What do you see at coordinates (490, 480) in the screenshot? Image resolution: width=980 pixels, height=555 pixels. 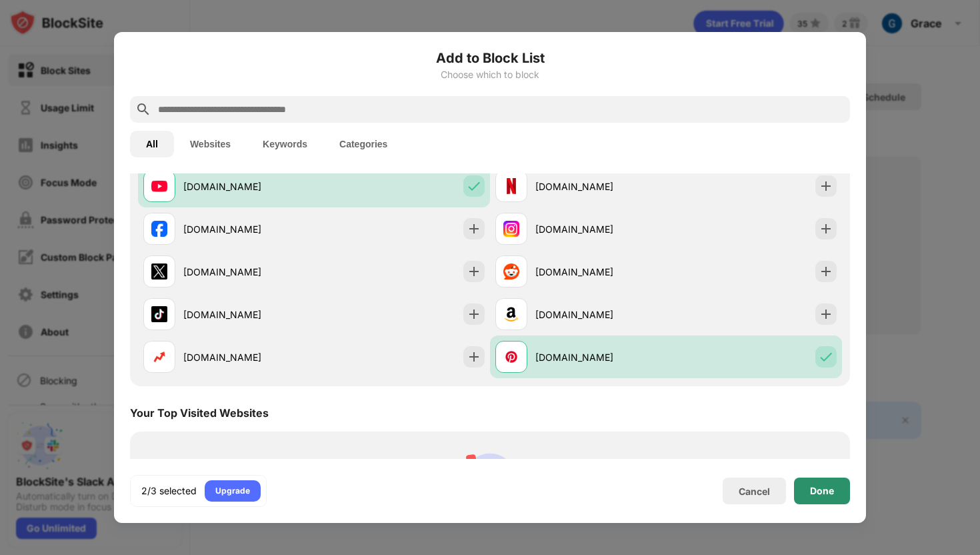 I see `img: personal-suggestions.svg` at bounding box center [490, 480].